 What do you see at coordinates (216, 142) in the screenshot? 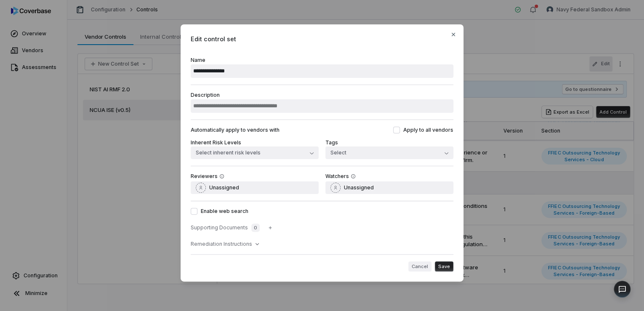
I see `label: Inherent Risk Levels` at bounding box center [216, 142].